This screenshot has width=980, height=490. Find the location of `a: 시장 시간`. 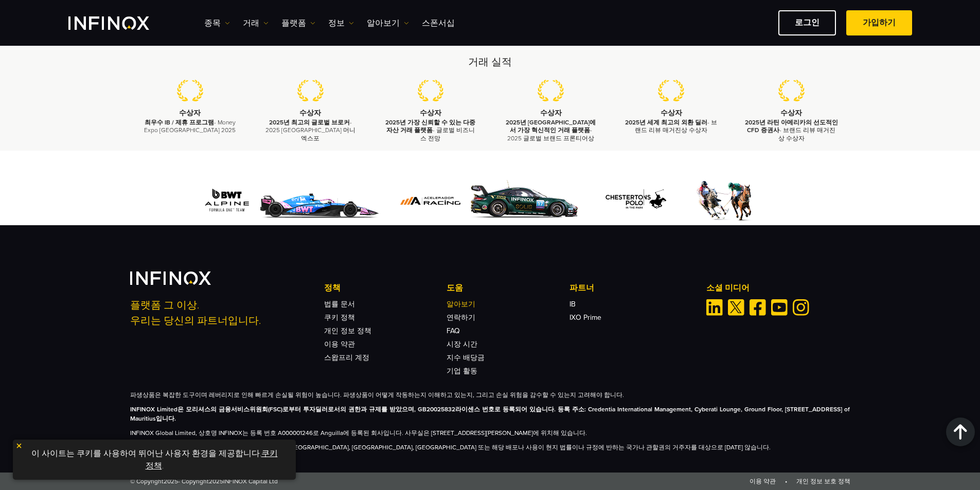

a: 시장 시간 is located at coordinates (462, 344).